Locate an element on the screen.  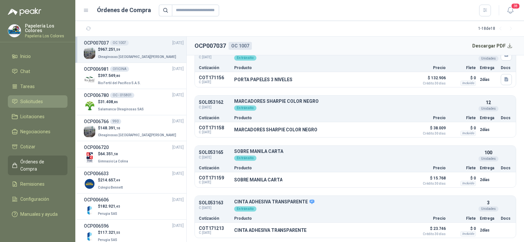
p: COT171156 is located at coordinates (214, 78).